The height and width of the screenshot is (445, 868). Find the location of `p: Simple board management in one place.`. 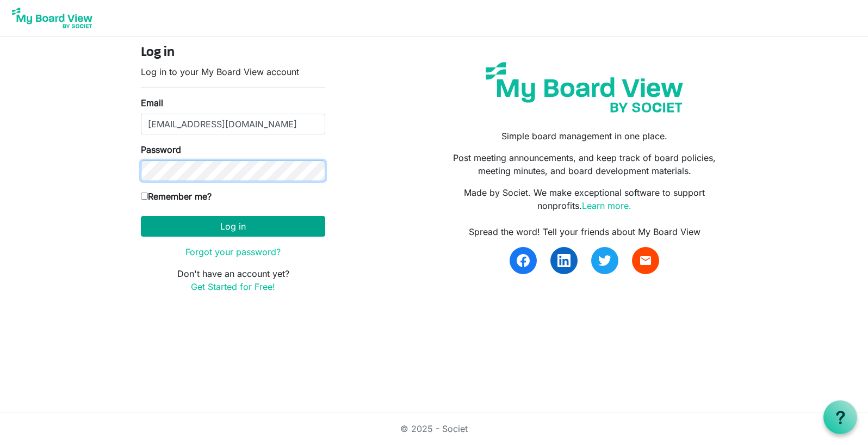

p: Simple board management in one place. is located at coordinates (585, 136).